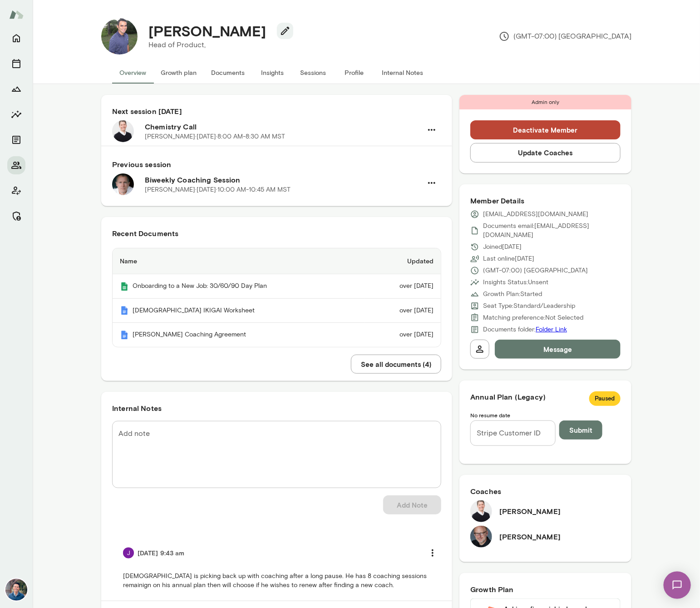  Describe the element at coordinates (133, 73) in the screenshot. I see `button: Overview` at that location.